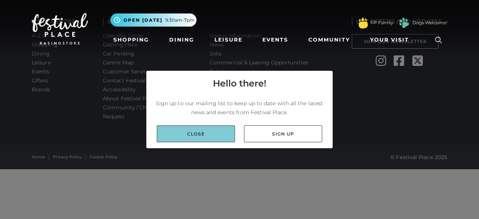  What do you see at coordinates (239, 83) in the screenshot?
I see `h4: Hello there!` at bounding box center [239, 83].